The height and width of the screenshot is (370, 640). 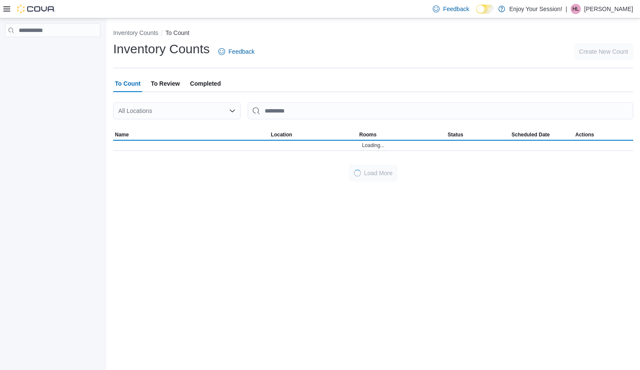 I want to click on span: To Count, so click(x=128, y=83).